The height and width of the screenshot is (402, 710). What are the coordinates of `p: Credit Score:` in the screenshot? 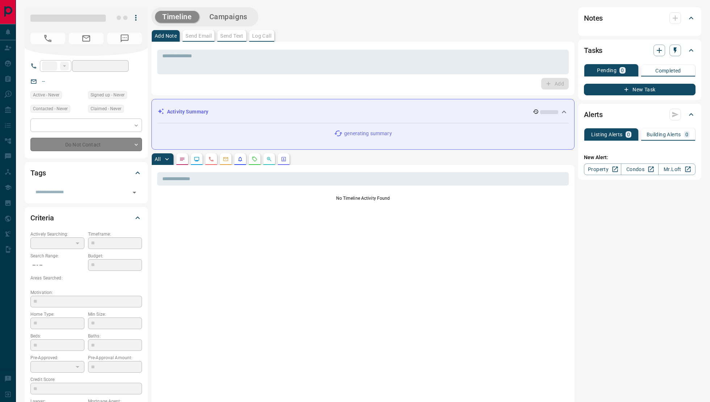 It's located at (86, 379).